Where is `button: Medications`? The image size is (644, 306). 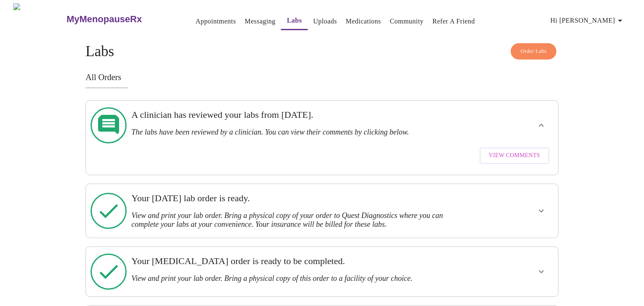
button: Medications is located at coordinates (363, 21).